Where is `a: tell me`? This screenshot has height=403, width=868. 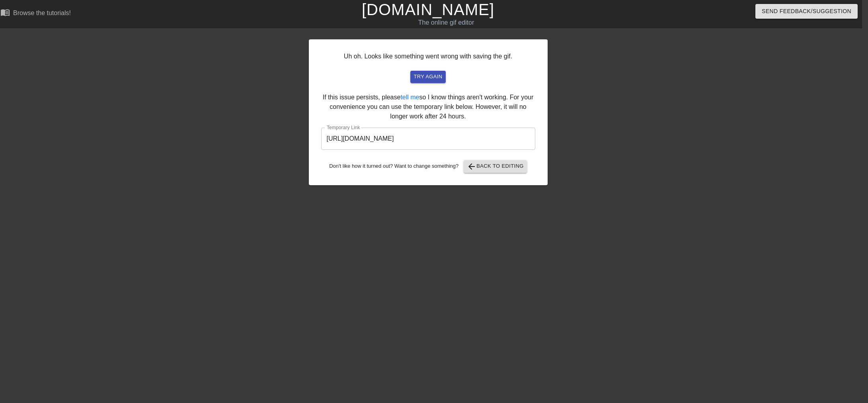 a: tell me is located at coordinates (409, 97).